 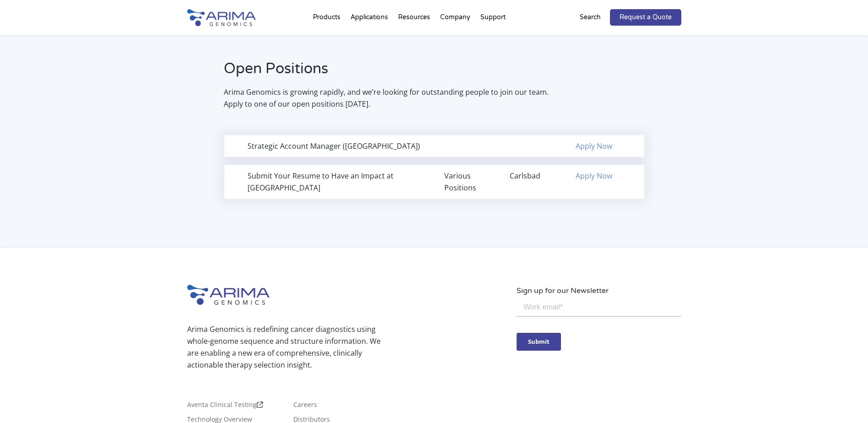 What do you see at coordinates (599, 291) in the screenshot?
I see `p: Sign up for our Newsletter` at bounding box center [599, 291].